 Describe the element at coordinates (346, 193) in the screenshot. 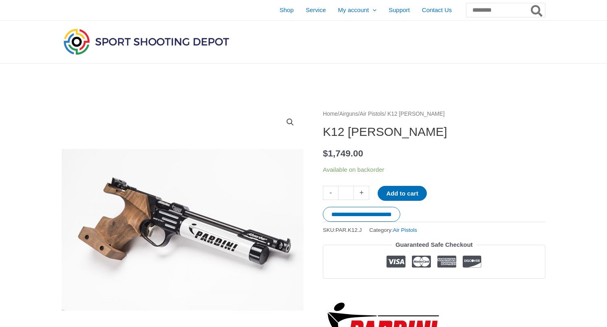

I see `input: Product quantity` at that location.